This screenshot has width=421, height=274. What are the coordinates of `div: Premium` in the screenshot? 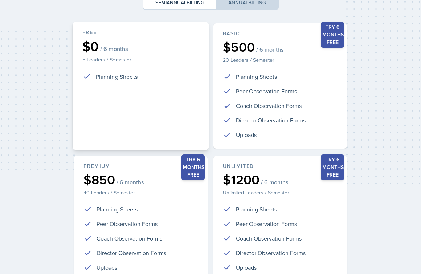 It's located at (141, 166).